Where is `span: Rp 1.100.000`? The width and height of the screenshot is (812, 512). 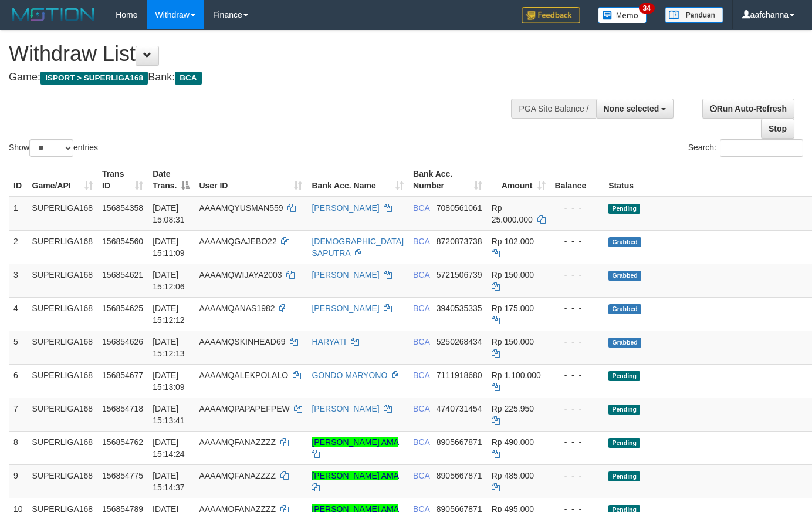 span: Rp 1.100.000 is located at coordinates (517, 375).